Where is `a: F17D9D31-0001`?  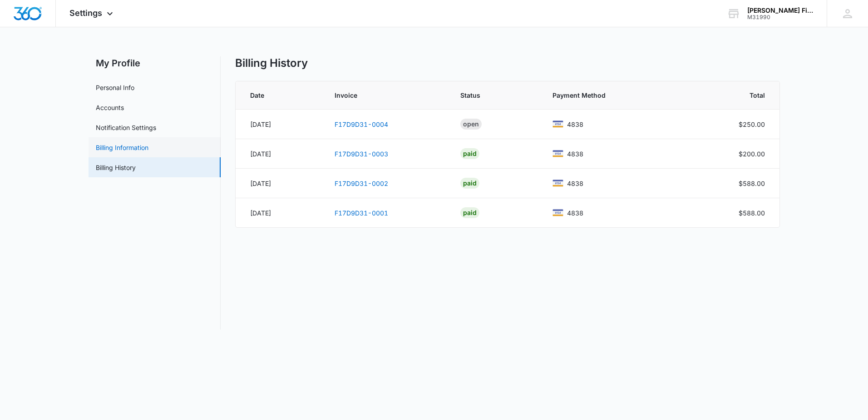
a: F17D9D31-0001 is located at coordinates (362, 213).